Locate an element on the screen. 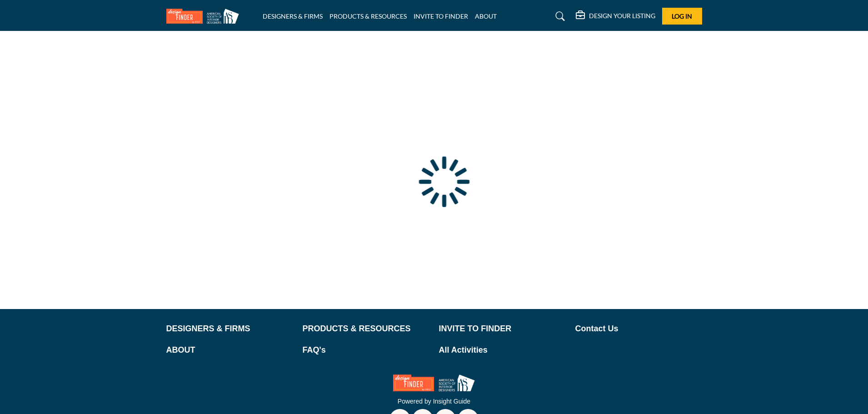 This screenshot has width=868, height=414. button: Log In is located at coordinates (682, 16).